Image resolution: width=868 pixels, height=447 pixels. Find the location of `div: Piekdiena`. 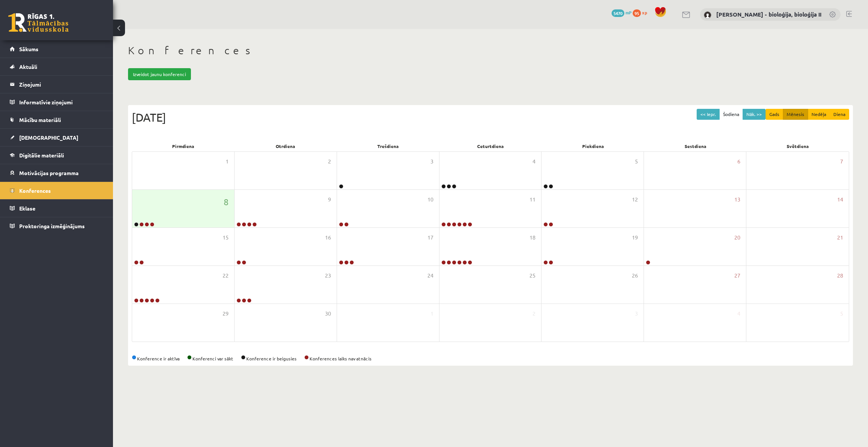

div: Piekdiena is located at coordinates (594, 146).